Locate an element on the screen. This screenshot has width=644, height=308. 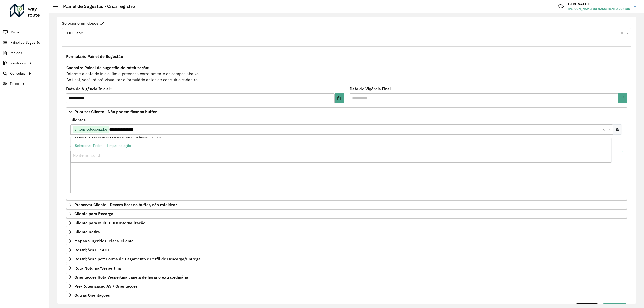
span: Pre-Roteirização AS / Orientações is located at coordinates (106, 286).